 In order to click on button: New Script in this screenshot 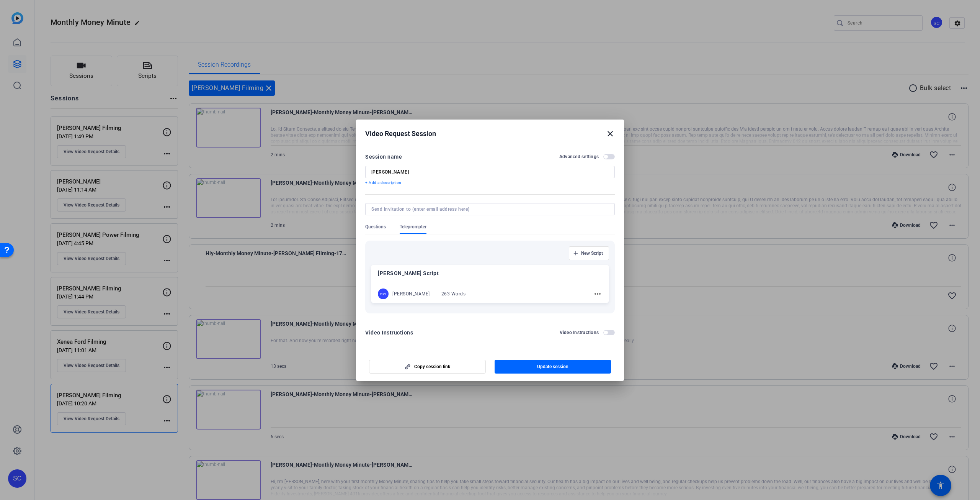, I will do `click(589, 253)`.